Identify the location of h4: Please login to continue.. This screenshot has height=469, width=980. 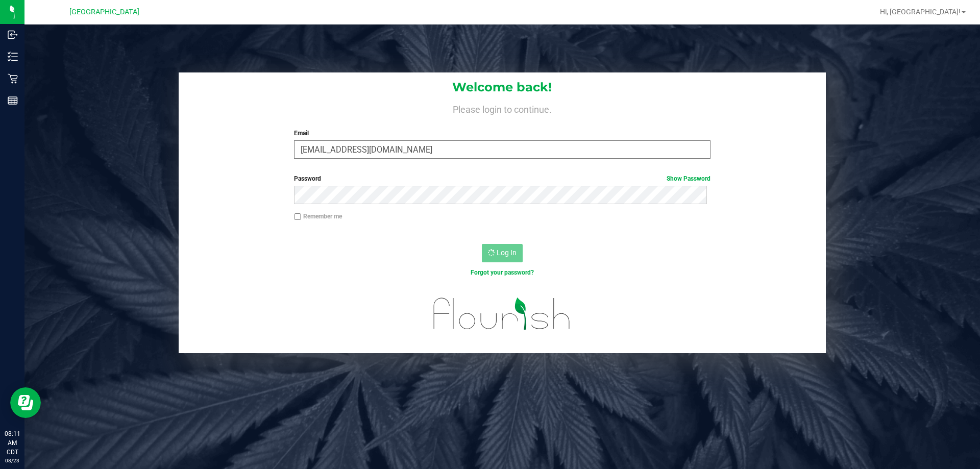
(502, 108).